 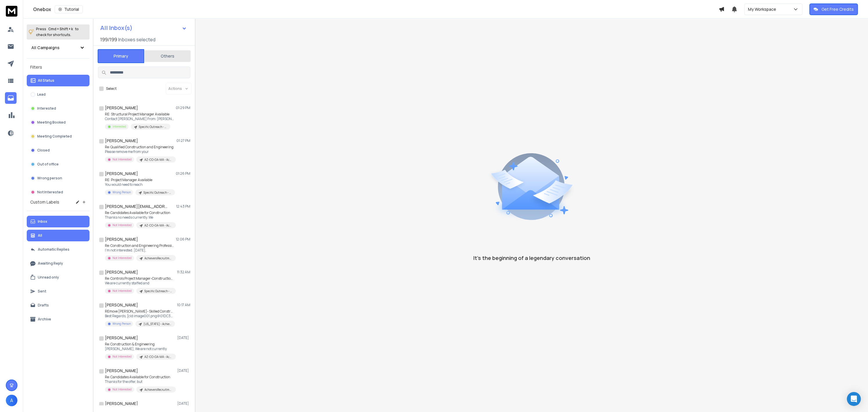 I want to click on button: Primary, so click(x=121, y=56).